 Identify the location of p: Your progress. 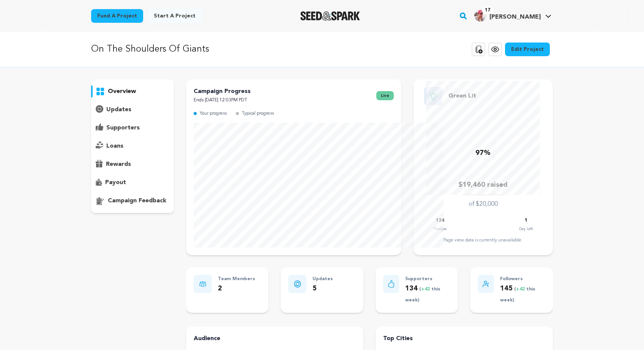
(213, 113).